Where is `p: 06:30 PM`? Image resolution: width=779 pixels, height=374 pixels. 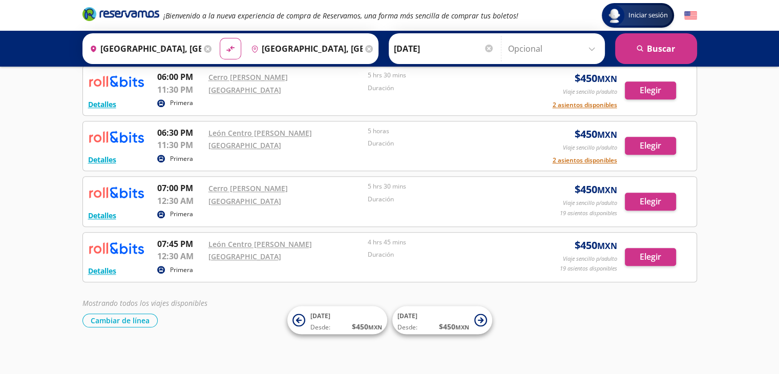
p: 06:30 PM is located at coordinates (180, 133).